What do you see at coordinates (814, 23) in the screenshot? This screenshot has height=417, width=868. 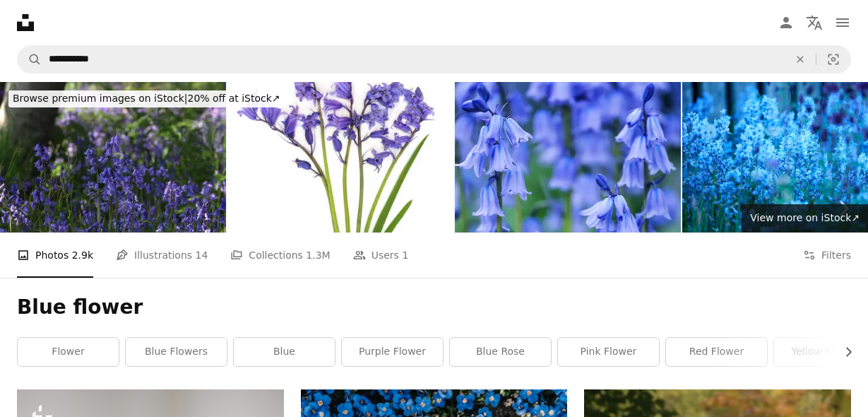 I see `button: Language` at bounding box center [814, 23].